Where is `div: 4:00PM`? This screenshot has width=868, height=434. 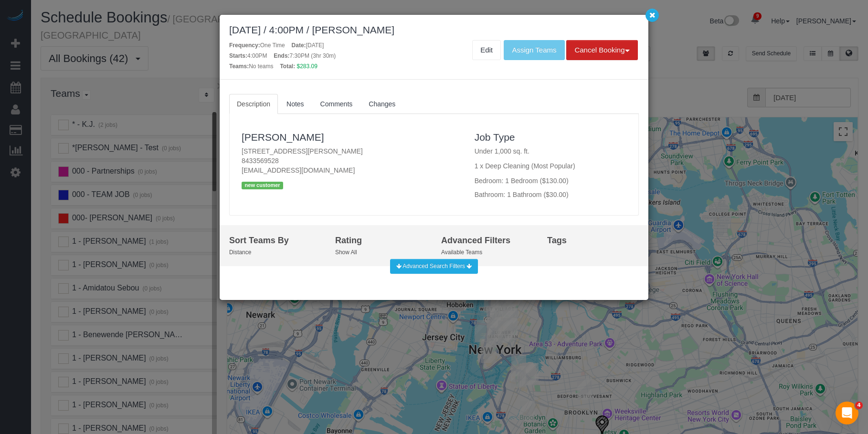
div: 4:00PM is located at coordinates (248, 56).